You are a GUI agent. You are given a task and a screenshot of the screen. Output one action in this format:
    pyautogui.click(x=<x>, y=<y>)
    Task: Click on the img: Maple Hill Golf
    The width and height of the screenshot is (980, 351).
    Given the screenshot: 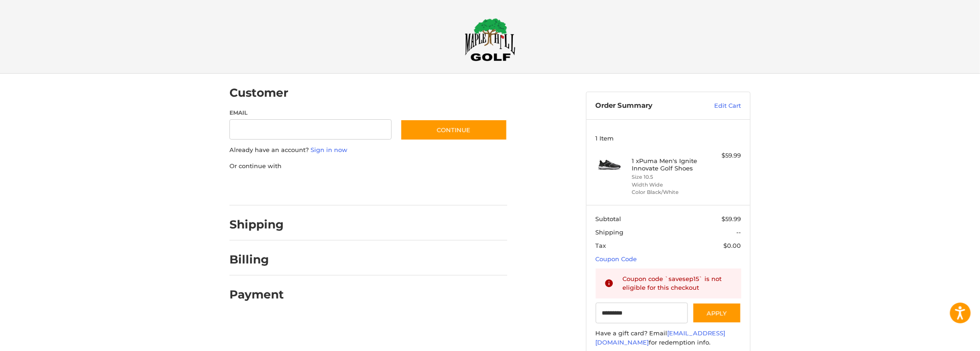 What is the action you would take?
    pyautogui.click(x=490, y=40)
    